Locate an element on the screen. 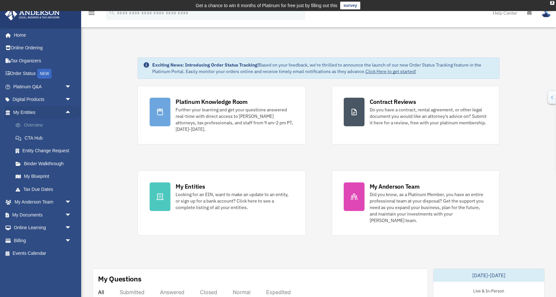 This screenshot has height=297, width=556. img: User Pic is located at coordinates (546, 13).